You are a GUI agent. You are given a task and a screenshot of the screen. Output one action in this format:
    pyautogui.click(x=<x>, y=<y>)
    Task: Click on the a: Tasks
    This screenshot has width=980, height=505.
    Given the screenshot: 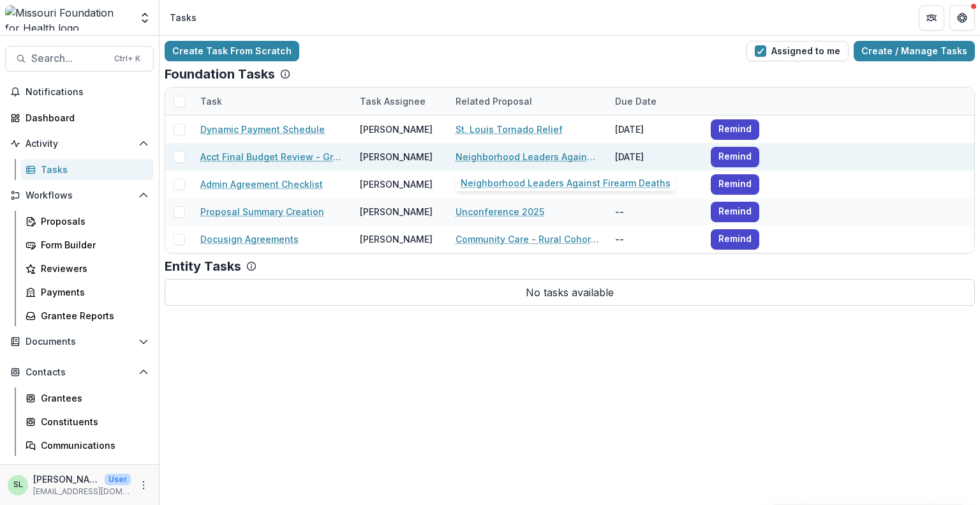 What is the action you would take?
    pyautogui.click(x=87, y=170)
    